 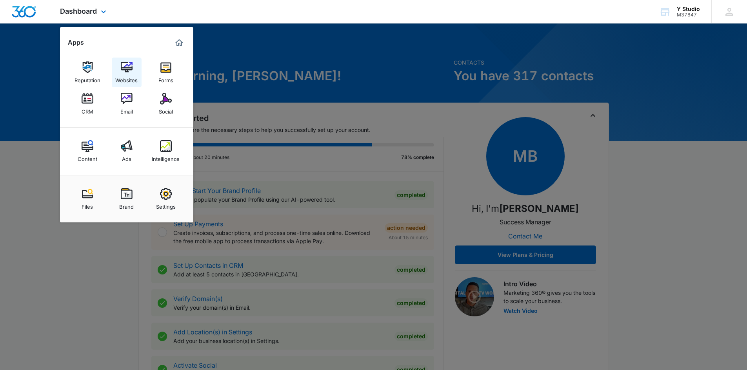 I want to click on a: Reputation, so click(x=87, y=73).